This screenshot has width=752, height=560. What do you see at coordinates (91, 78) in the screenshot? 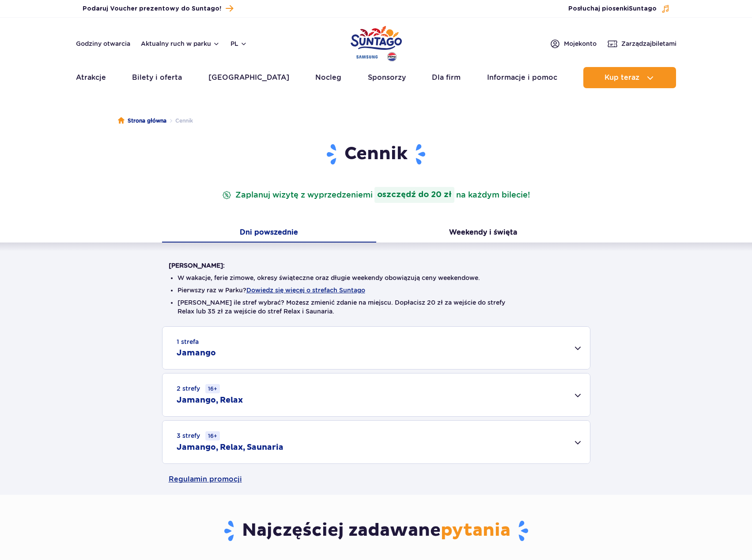
I see `a: Atrakcje` at bounding box center [91, 78].